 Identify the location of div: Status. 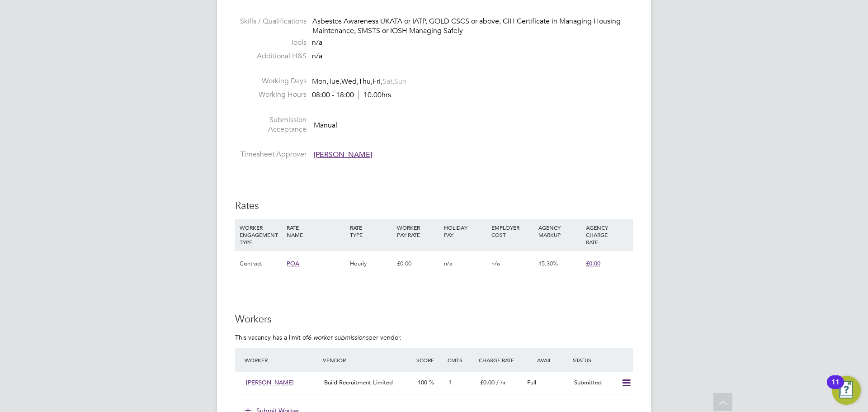
(602, 360).